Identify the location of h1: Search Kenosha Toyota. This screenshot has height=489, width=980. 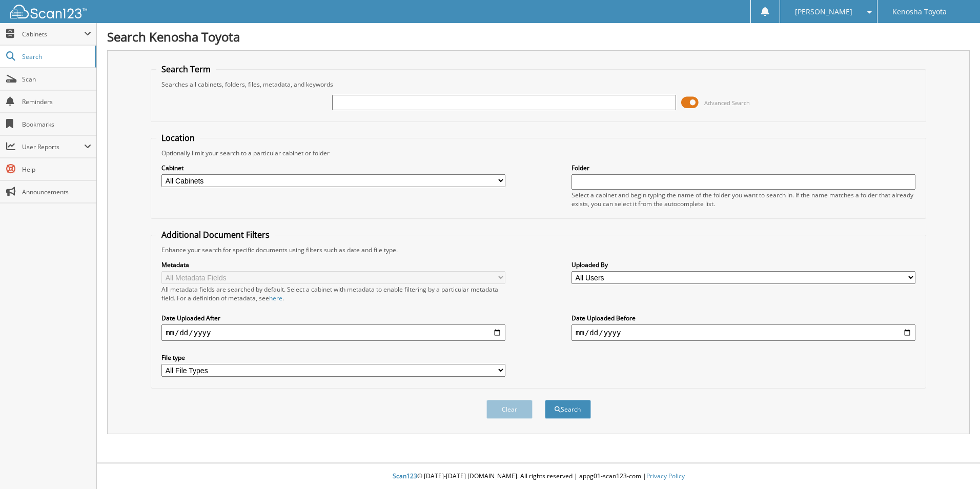
(538, 36).